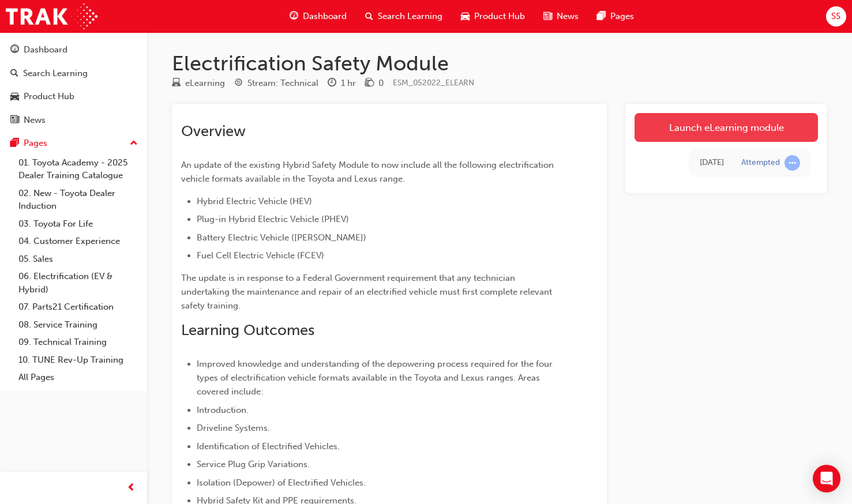  What do you see at coordinates (73, 143) in the screenshot?
I see `button: Pages` at bounding box center [73, 143].